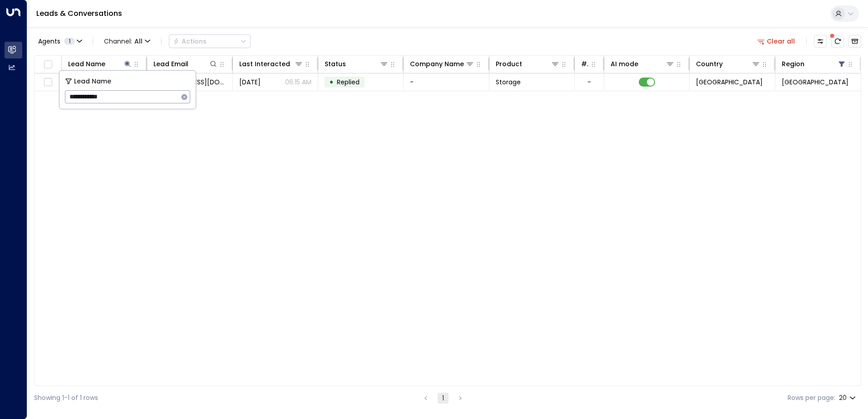 The image size is (868, 419). I want to click on button: Agents1, so click(60, 41).